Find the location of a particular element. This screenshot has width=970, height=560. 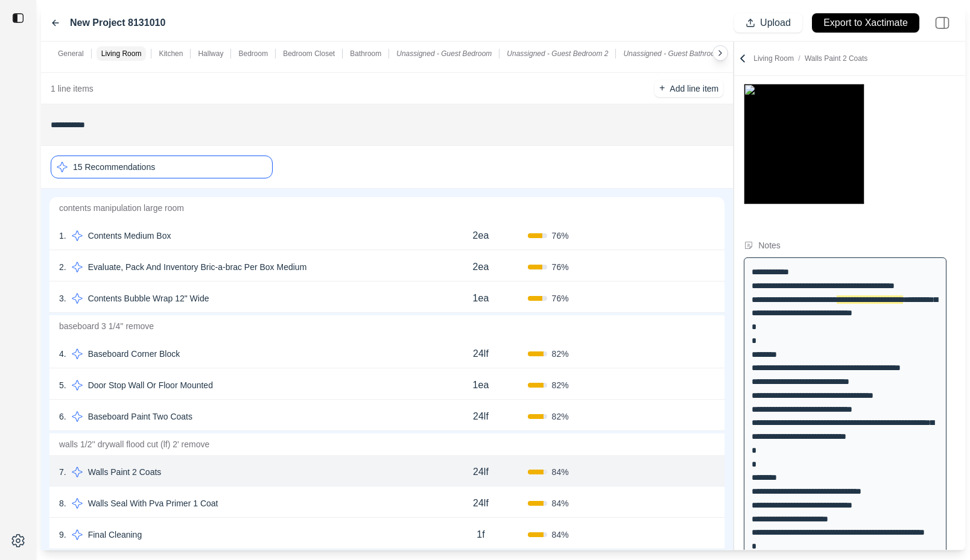

p: Export to Xactimate is located at coordinates (866, 23).